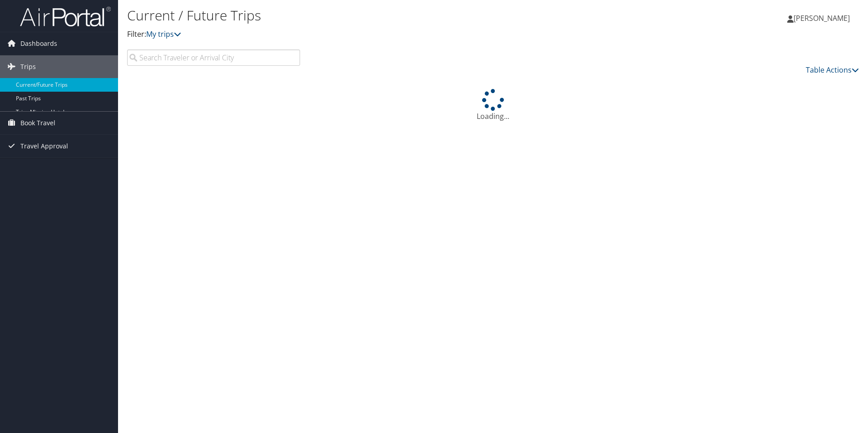 This screenshot has height=433, width=868. What do you see at coordinates (371, 35) in the screenshot?
I see `p: Filter:` at bounding box center [371, 35].